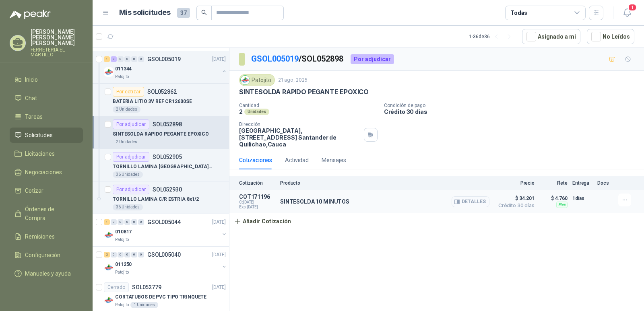  What do you see at coordinates (633, 7) in the screenshot?
I see `span: 1` at bounding box center [633, 7].